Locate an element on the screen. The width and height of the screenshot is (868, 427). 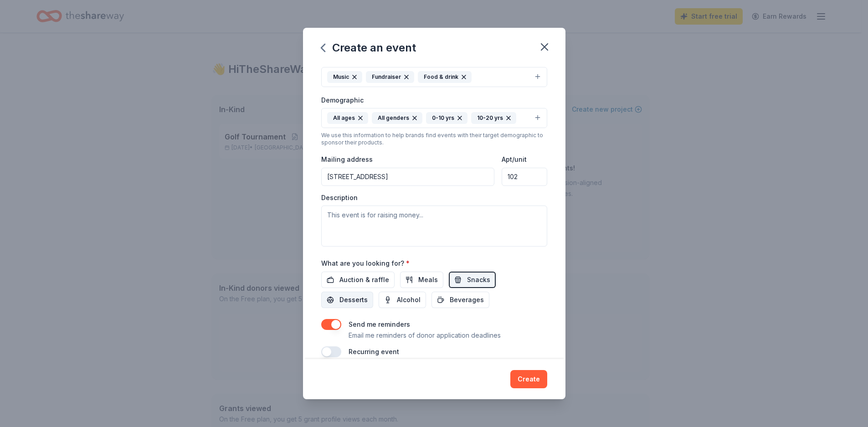
button: All agesAll genders0-10 yrs10-20 yrs is located at coordinates (434, 118).